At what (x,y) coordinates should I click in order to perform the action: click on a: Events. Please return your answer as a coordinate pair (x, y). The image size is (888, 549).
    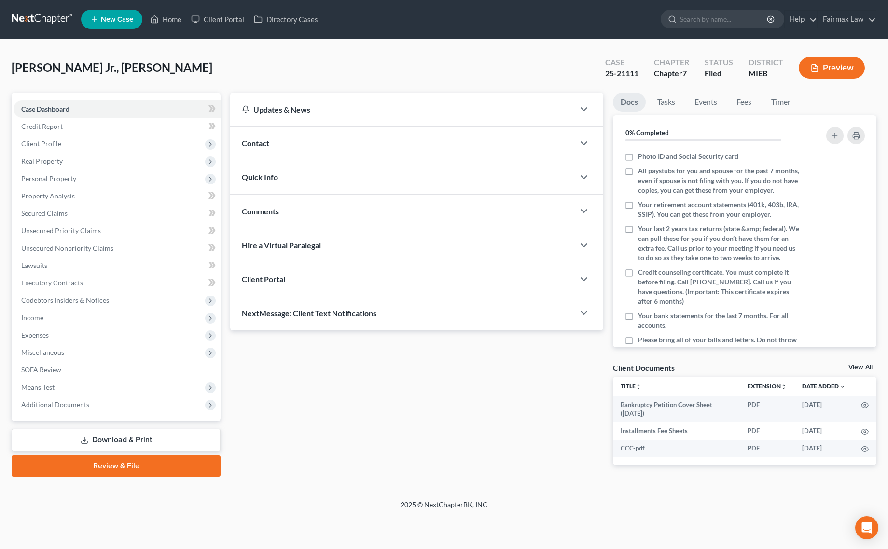
    Looking at the image, I should click on (705, 102).